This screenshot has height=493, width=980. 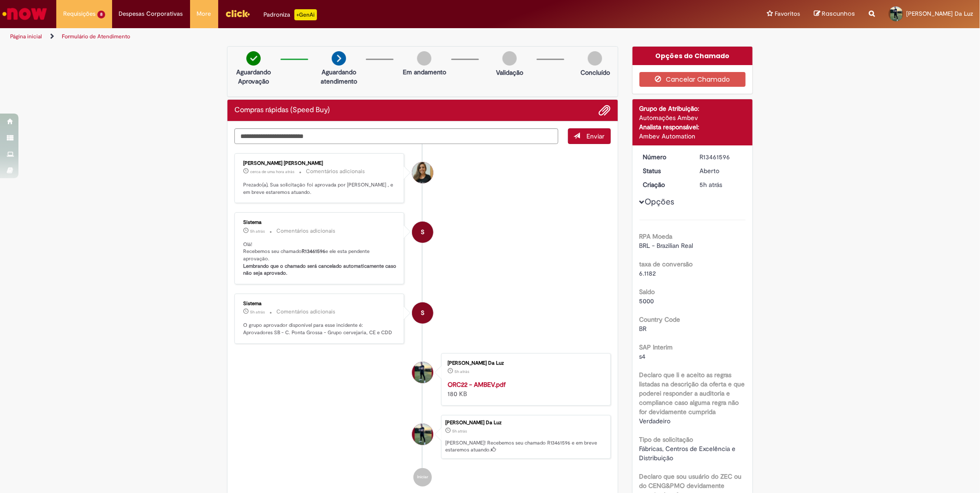 What do you see at coordinates (665, 157) in the screenshot?
I see `dt: Número` at bounding box center [665, 157].